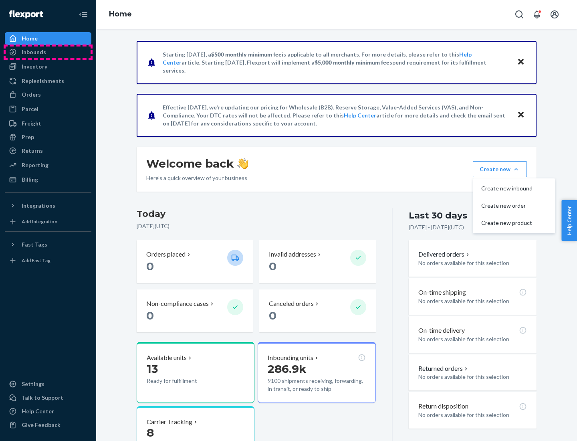  I want to click on button: Invalid addresses 0, so click(318, 261).